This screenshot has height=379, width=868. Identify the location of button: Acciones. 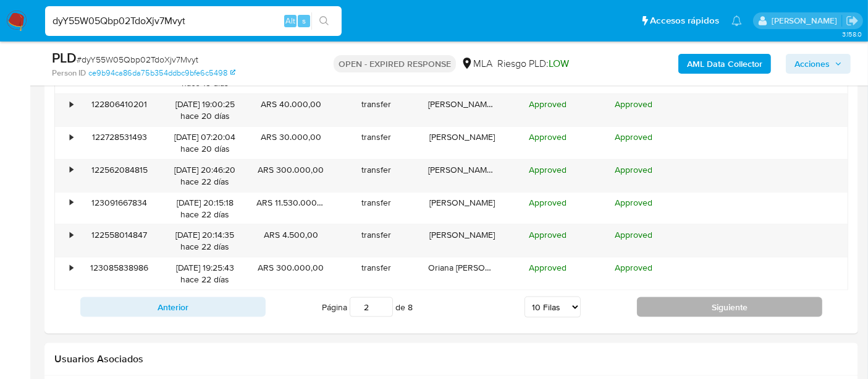
(818, 64).